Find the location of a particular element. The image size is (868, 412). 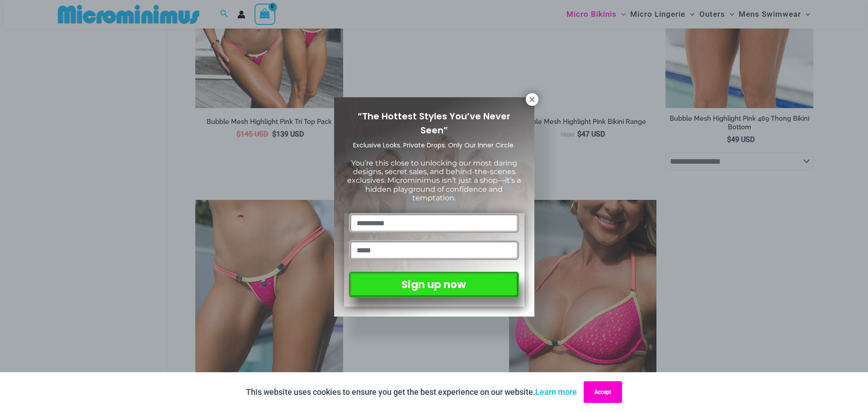

span: “The Hottest Styles You’ve Never Seen” is located at coordinates (434, 123).